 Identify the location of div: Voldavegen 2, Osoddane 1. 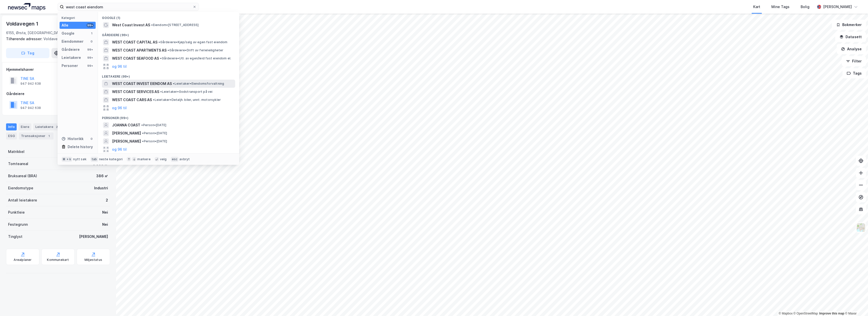
(56, 39).